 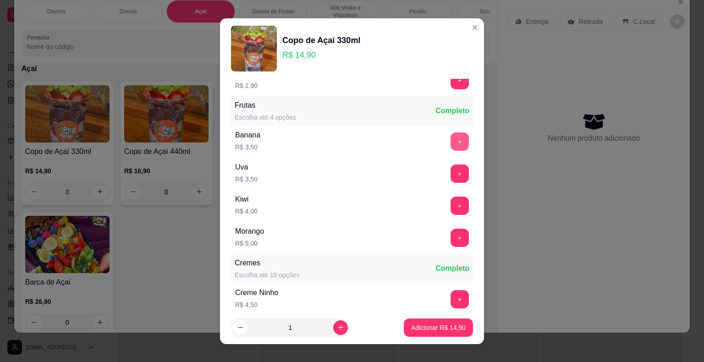 I want to click on div: Frutas, so click(x=265, y=105).